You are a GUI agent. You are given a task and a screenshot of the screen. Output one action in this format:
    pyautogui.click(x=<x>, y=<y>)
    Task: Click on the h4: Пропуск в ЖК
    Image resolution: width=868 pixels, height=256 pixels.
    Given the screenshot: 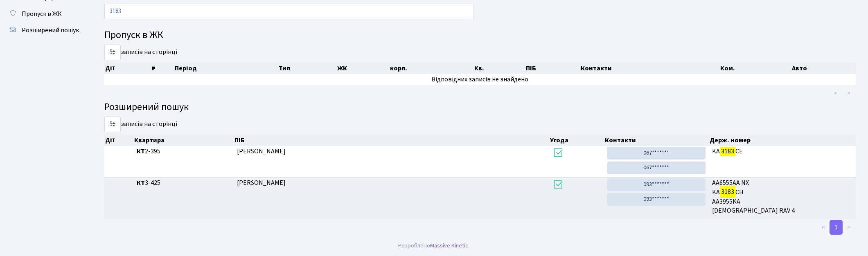 What is the action you would take?
    pyautogui.click(x=480, y=35)
    